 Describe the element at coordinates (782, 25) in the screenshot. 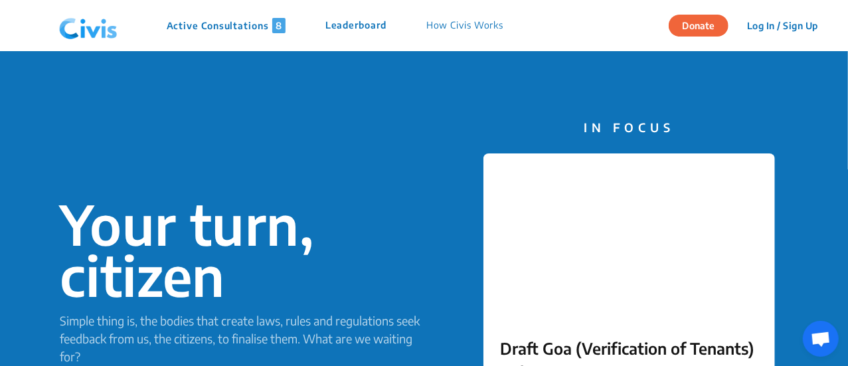

I see `button: Log In / Sign Up` at that location.